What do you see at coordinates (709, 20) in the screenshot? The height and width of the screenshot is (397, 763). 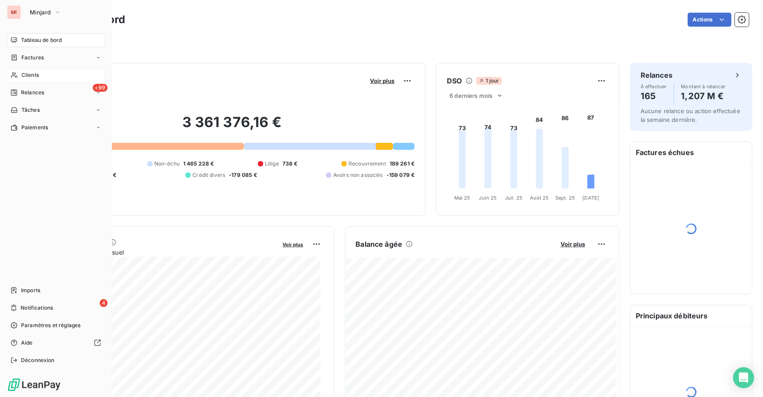 I see `button: Actions` at bounding box center [709, 20].